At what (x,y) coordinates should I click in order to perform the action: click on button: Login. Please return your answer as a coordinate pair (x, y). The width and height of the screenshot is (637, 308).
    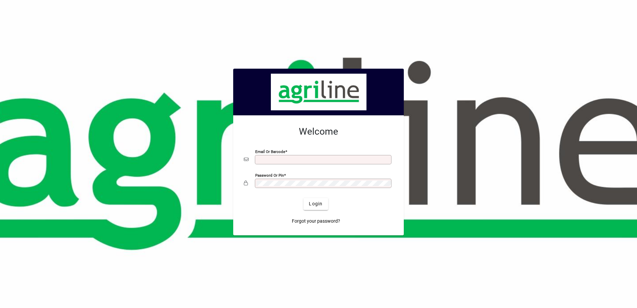
    Looking at the image, I should click on (316, 204).